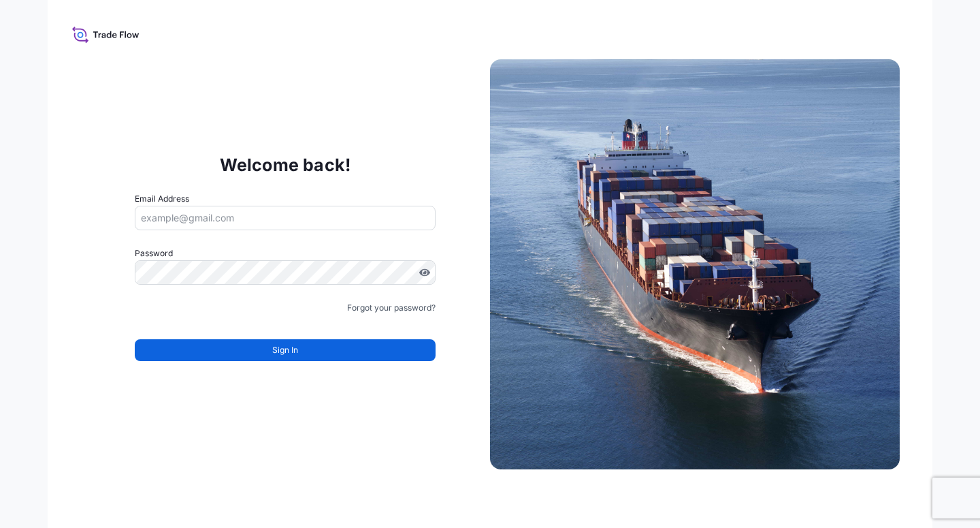  Describe the element at coordinates (285, 165) in the screenshot. I see `p: Welcome back!` at that location.